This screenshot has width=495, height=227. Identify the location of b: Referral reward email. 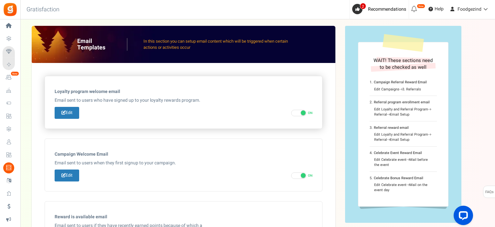
(391, 128).